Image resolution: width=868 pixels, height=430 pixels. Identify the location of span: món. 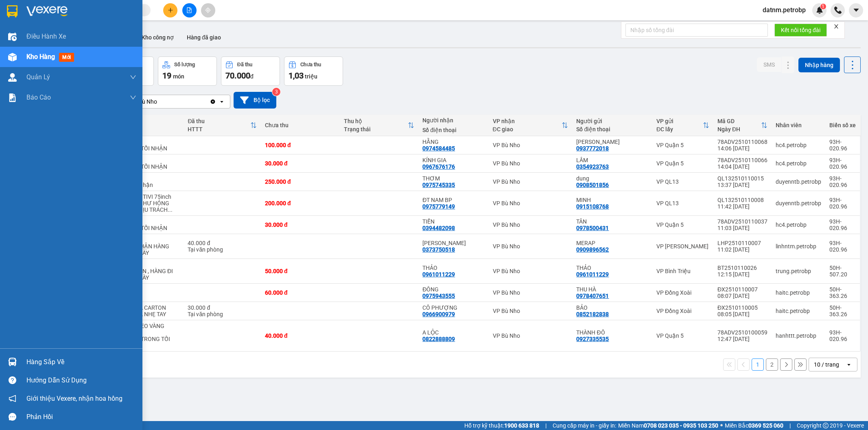
(179, 77).